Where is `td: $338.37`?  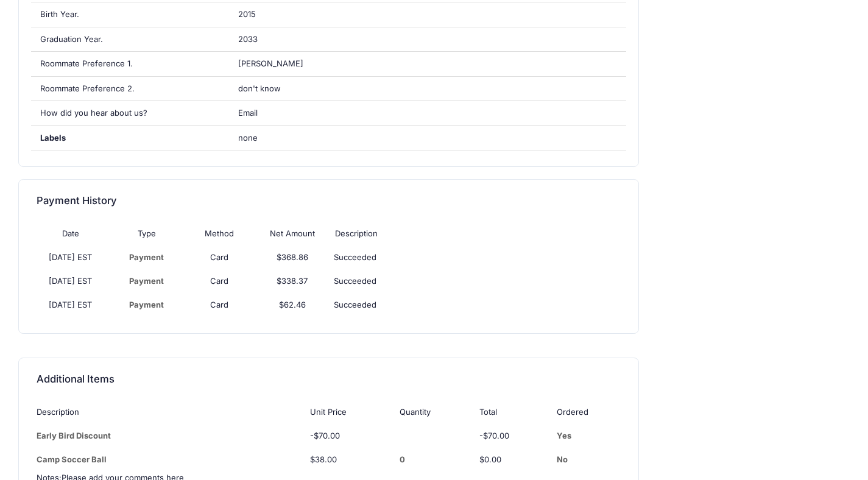
td: $338.37 is located at coordinates (292, 282).